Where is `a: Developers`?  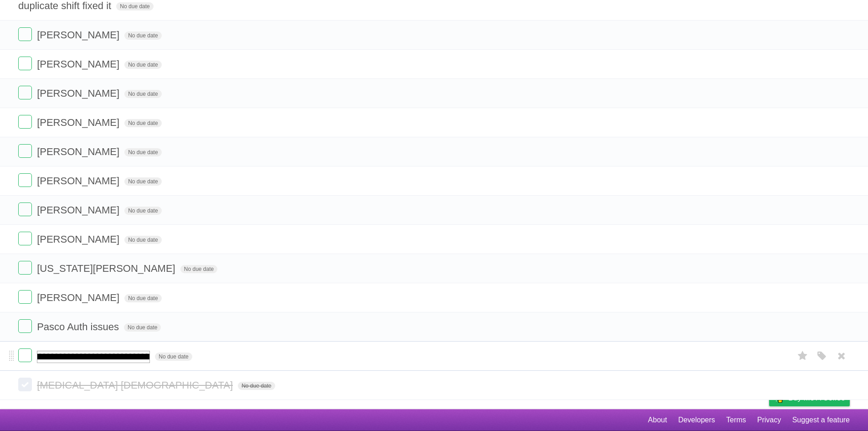
a: Developers is located at coordinates (697, 419).